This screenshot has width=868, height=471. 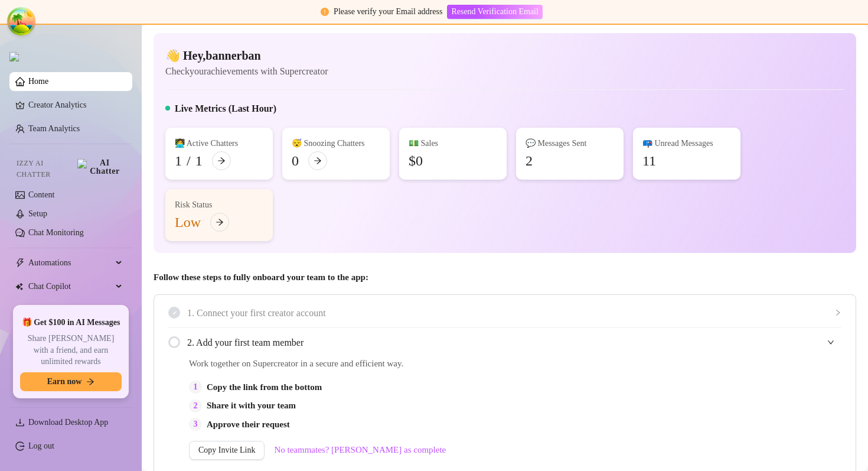 I want to click on span: Earn now, so click(x=64, y=382).